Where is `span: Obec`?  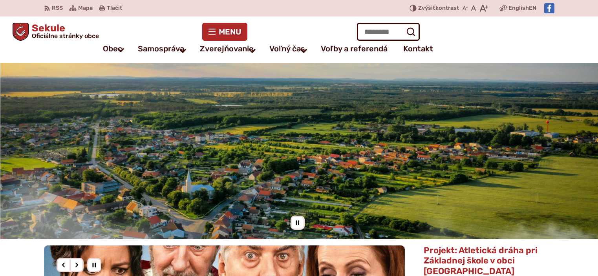
span: Obec is located at coordinates (112, 49).